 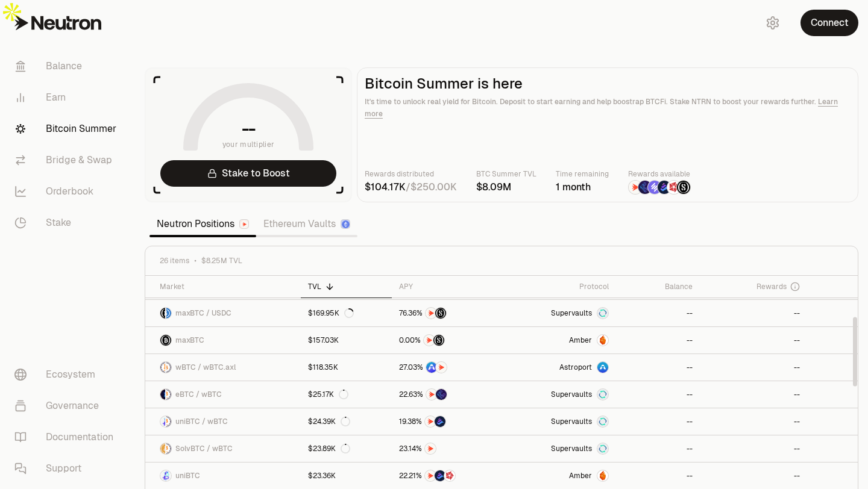 I want to click on a: NTRNBedrock DiamondsMars Fragments, so click(x=449, y=476).